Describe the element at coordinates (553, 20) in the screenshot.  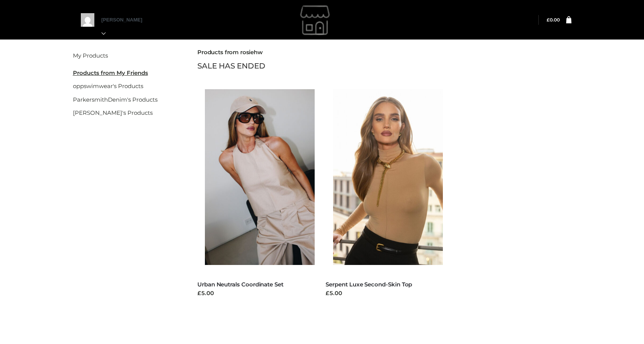
I see `a: £0.00` at that location.